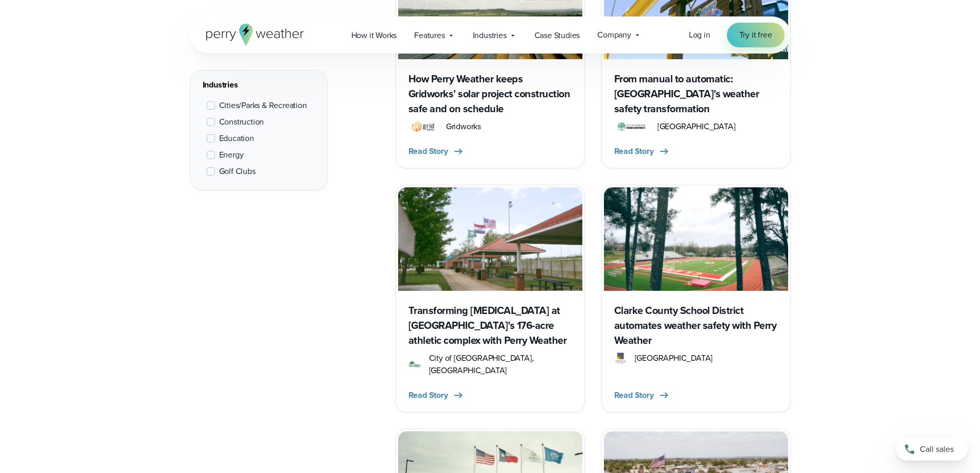  Describe the element at coordinates (632, 127) in the screenshot. I see `img: Schaumburg-Park-District-1.svg` at that location.